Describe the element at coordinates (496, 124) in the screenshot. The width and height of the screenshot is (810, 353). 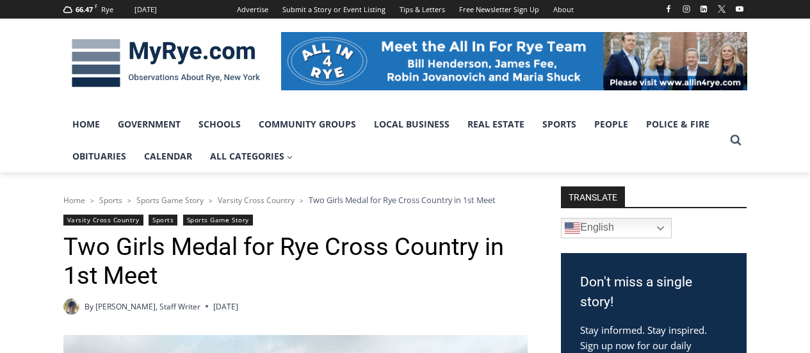
I see `a: Real Estate` at that location.